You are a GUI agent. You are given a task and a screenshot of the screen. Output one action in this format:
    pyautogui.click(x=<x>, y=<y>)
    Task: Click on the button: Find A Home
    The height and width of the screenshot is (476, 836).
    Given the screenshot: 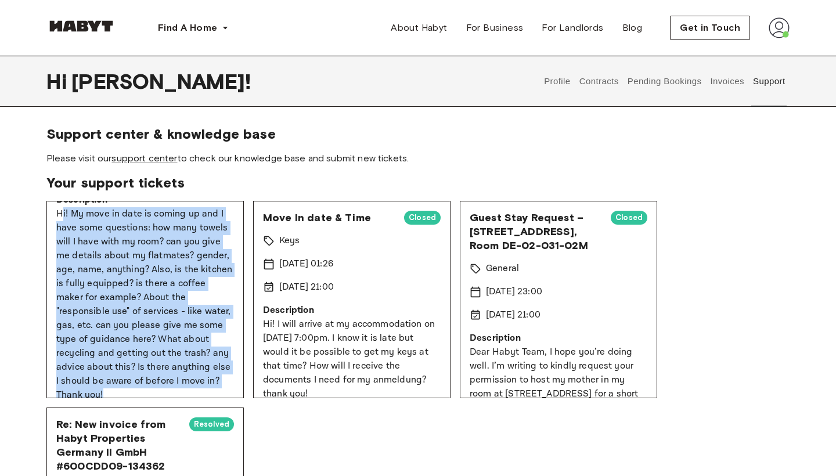 What is the action you would take?
    pyautogui.click(x=193, y=28)
    